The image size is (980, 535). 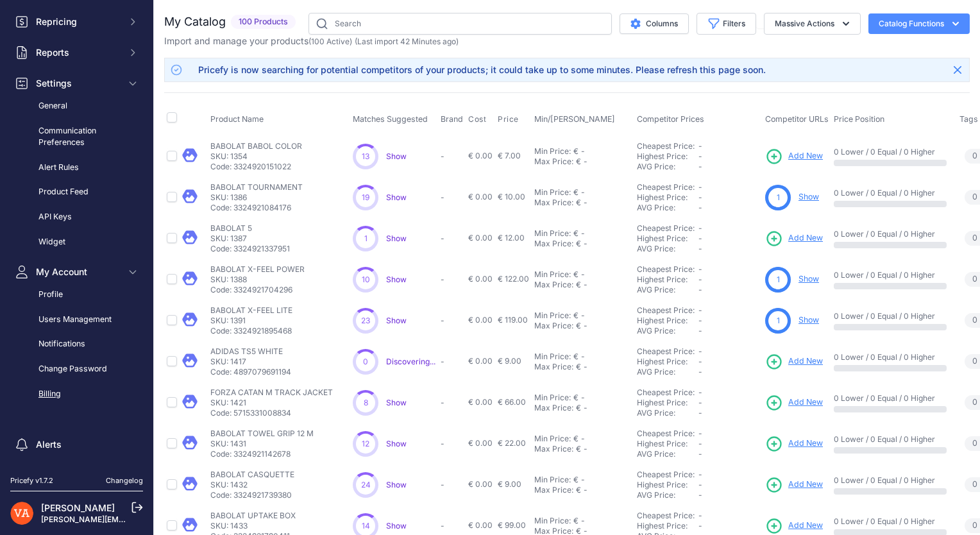 I want to click on span: € 7.00, so click(x=509, y=155).